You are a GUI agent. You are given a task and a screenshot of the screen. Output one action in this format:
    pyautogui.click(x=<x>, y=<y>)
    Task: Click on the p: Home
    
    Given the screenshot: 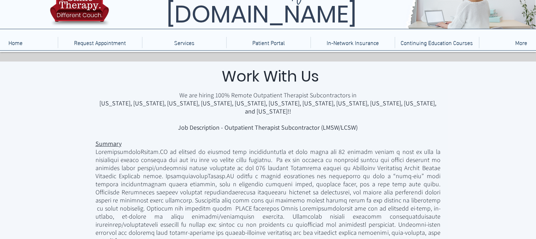 What is the action you would take?
    pyautogui.click(x=15, y=43)
    